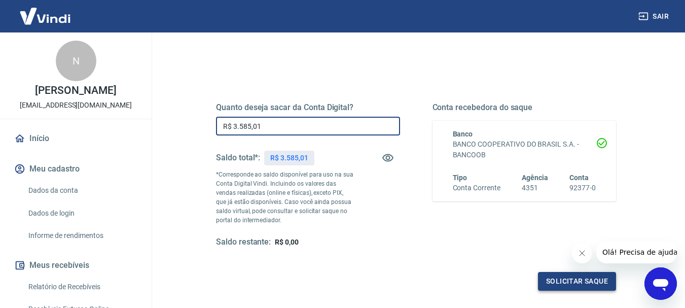 The width and height of the screenshot is (685, 308). Describe the element at coordinates (46, 11) in the screenshot. I see `span: Olá! Precisa de ajuda?` at that location.